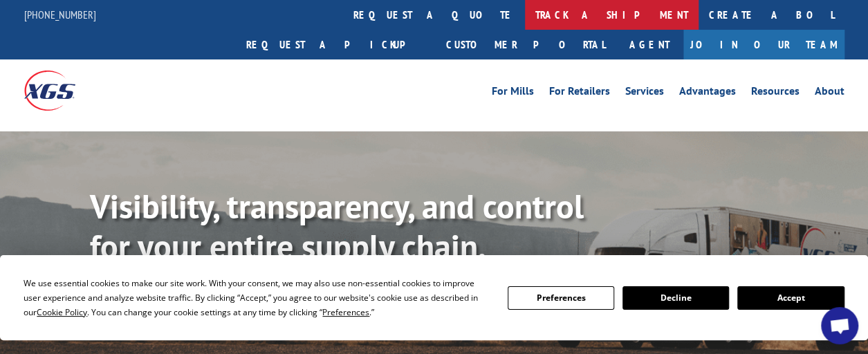 Image resolution: width=868 pixels, height=354 pixels. What do you see at coordinates (708, 93) in the screenshot?
I see `a: Advantages` at bounding box center [708, 93].